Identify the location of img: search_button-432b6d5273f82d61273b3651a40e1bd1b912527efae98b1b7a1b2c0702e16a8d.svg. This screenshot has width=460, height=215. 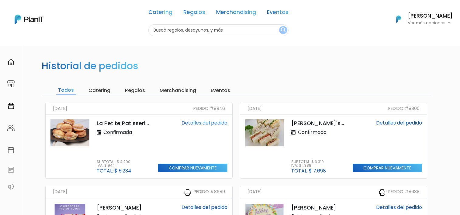
(283, 30).